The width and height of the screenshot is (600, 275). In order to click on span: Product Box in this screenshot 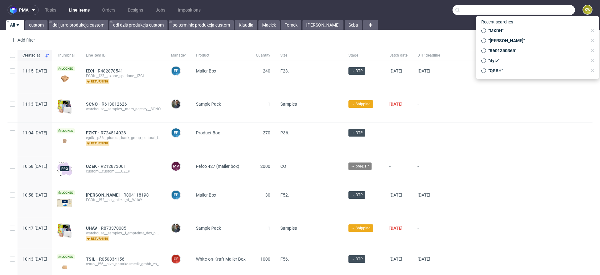, I will do `click(208, 133)`.